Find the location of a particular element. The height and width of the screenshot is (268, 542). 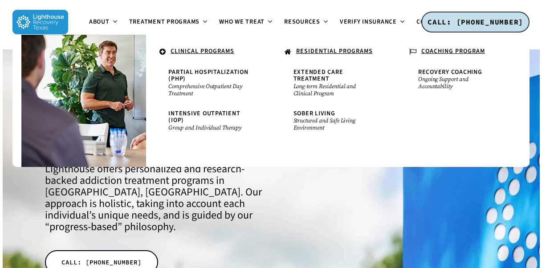

h4: Lighthouse offers personalized and research-backed addiction treatment programs in [GEOGRAPHIC_DA... is located at coordinates (153, 198).